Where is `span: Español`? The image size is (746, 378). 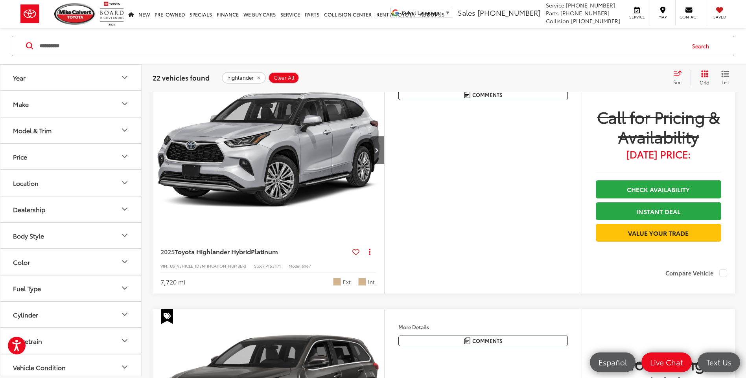
span: Español is located at coordinates (613, 362).